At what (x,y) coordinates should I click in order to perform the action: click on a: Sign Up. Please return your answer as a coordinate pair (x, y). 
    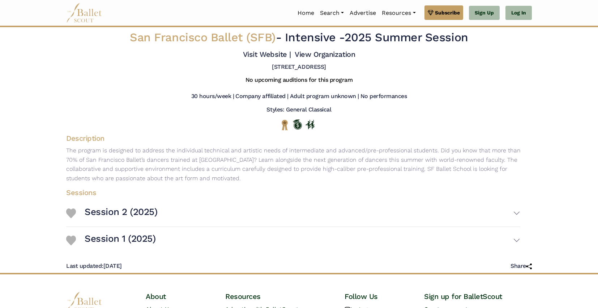
    Looking at the image, I should click on (484, 13).